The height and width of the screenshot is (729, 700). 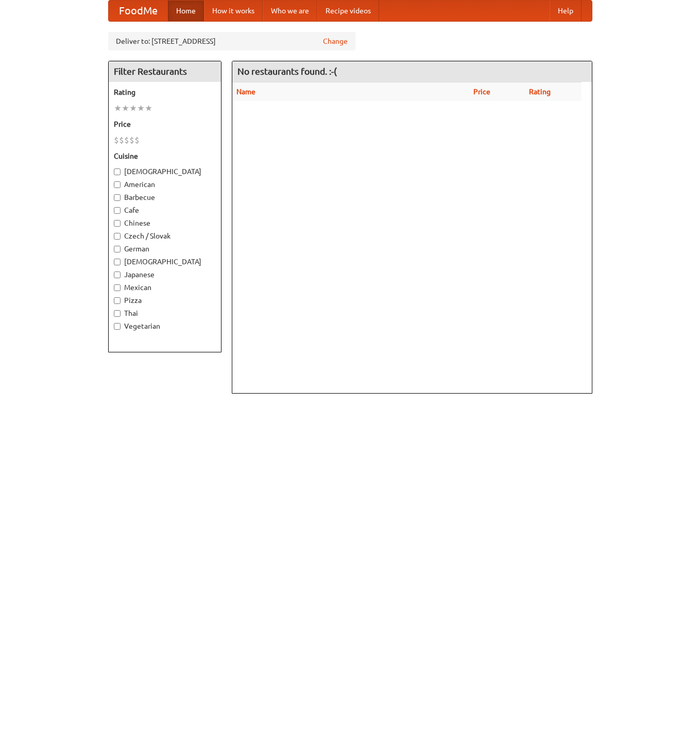 What do you see at coordinates (540, 92) in the screenshot?
I see `a: Rating` at bounding box center [540, 92].